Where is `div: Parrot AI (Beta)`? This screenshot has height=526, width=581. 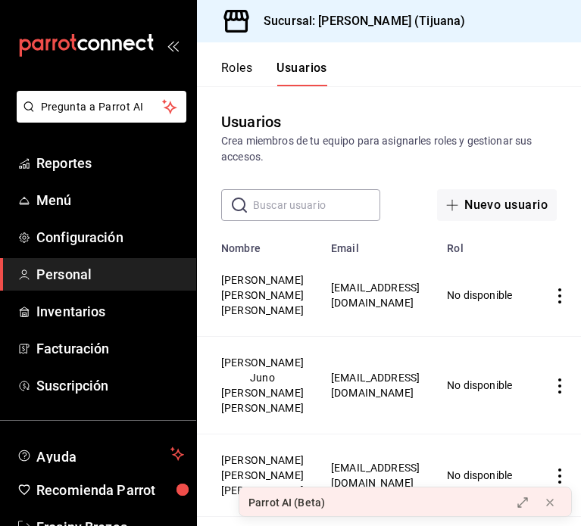
div: Parrot AI (Beta) is located at coordinates (286, 503).